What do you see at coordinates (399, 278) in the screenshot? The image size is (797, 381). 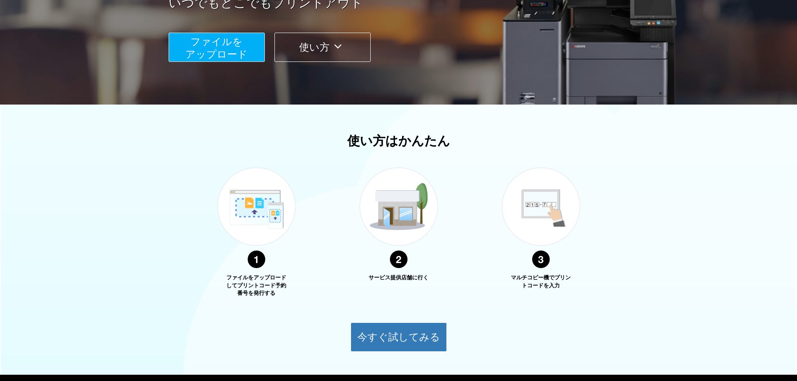 I see `p: サービス提供店舗に行く` at bounding box center [399, 278].